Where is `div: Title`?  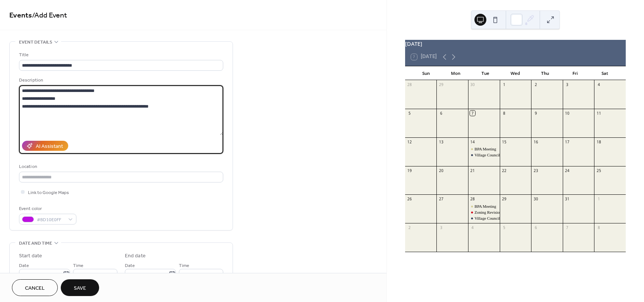 div: Title is located at coordinates (121, 55).